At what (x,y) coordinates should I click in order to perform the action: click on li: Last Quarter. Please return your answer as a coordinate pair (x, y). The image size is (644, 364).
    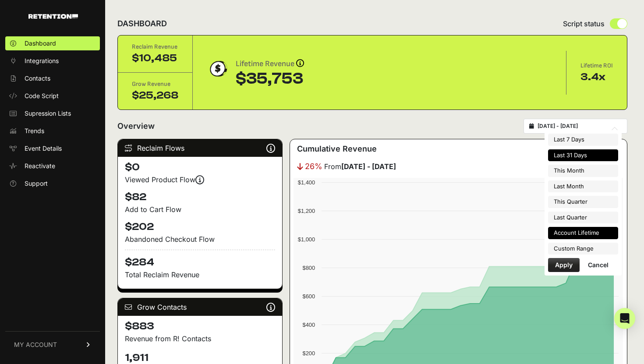
    Looking at the image, I should click on (583, 218).